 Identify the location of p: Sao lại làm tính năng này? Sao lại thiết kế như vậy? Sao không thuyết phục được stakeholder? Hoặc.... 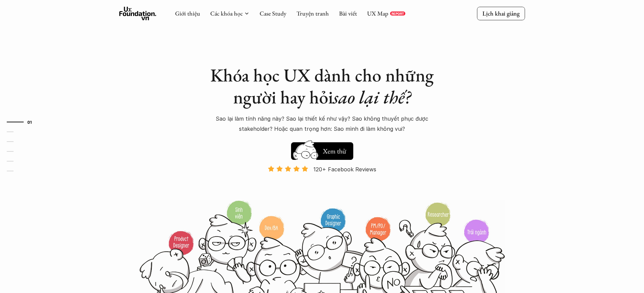
(322, 124).